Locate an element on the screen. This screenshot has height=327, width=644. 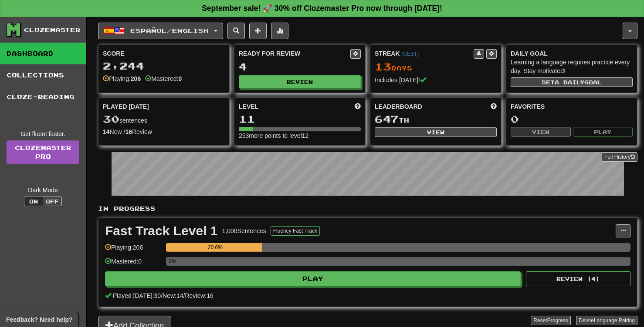
button: Fluency Fast Track is located at coordinates (295, 231).